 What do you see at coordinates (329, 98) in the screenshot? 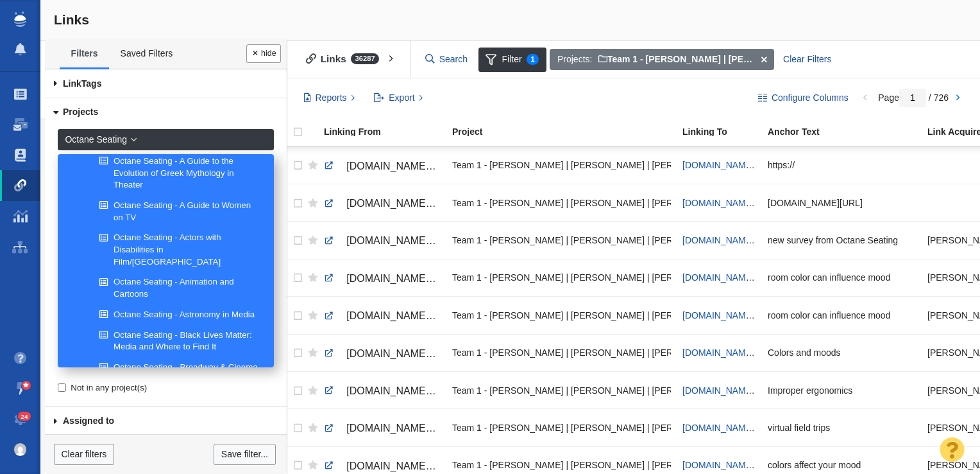
I see `button: Reports` at bounding box center [329, 98].